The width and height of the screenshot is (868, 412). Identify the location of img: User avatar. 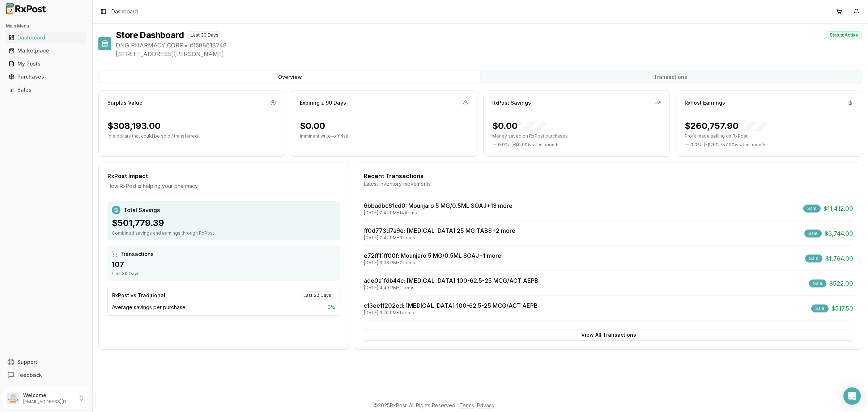
(13, 398).